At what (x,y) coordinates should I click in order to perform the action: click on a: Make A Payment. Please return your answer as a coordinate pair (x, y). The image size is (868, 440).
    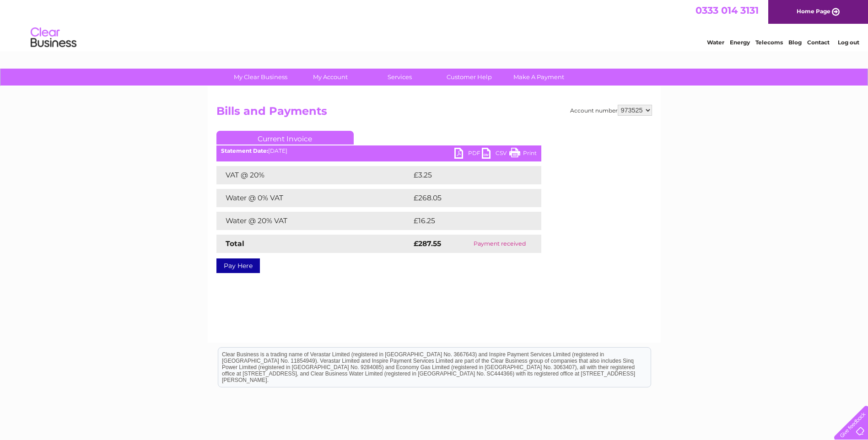
    Looking at the image, I should click on (538, 77).